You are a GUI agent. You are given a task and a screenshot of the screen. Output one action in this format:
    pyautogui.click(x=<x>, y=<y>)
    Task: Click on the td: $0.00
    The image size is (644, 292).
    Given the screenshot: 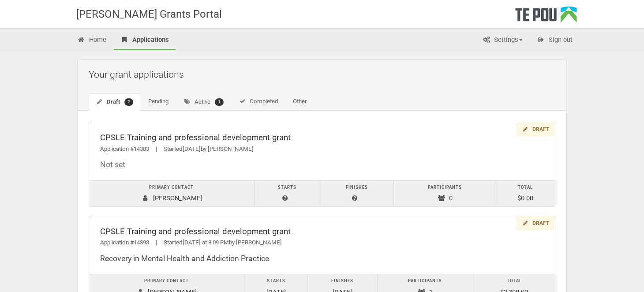 What is the action you would take?
    pyautogui.click(x=525, y=194)
    